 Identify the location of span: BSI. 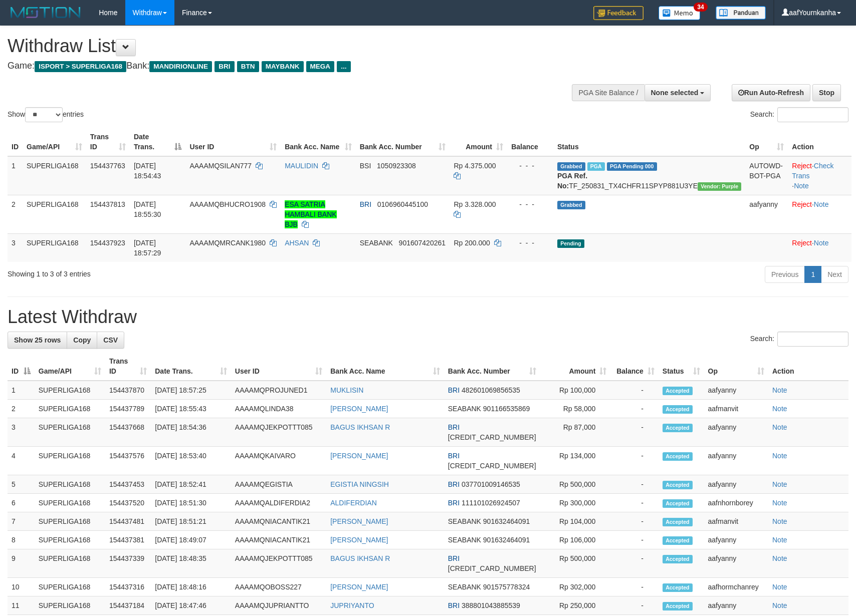
(366, 166).